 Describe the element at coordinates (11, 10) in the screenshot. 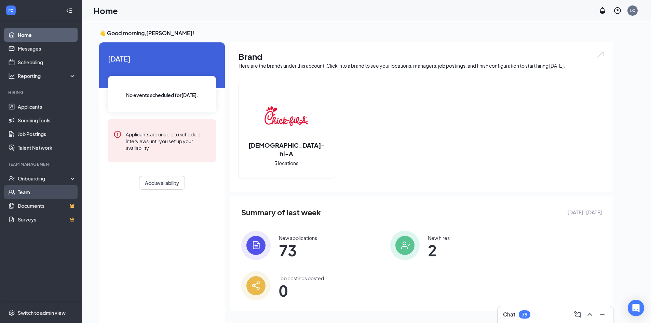

I see `svg: WorkstreamLogo` at that location.